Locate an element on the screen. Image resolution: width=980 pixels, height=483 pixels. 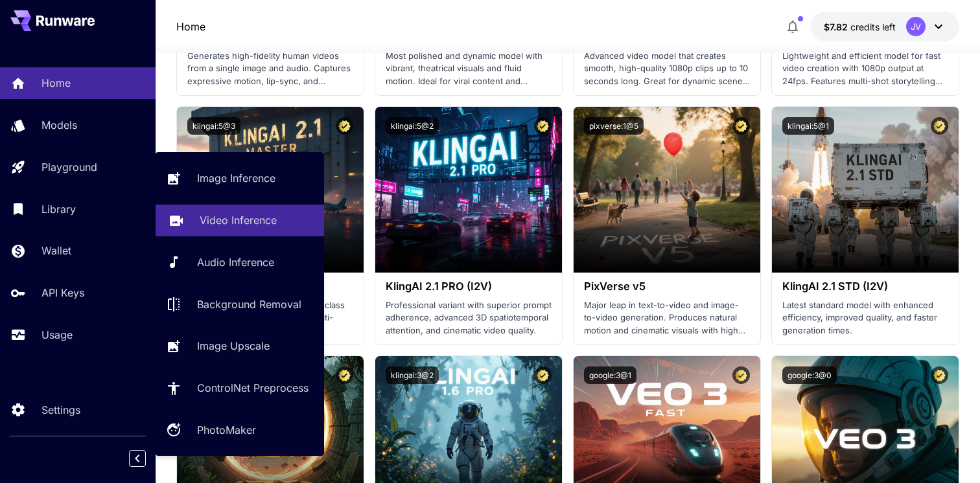
a: Background Removal is located at coordinates (240, 304).